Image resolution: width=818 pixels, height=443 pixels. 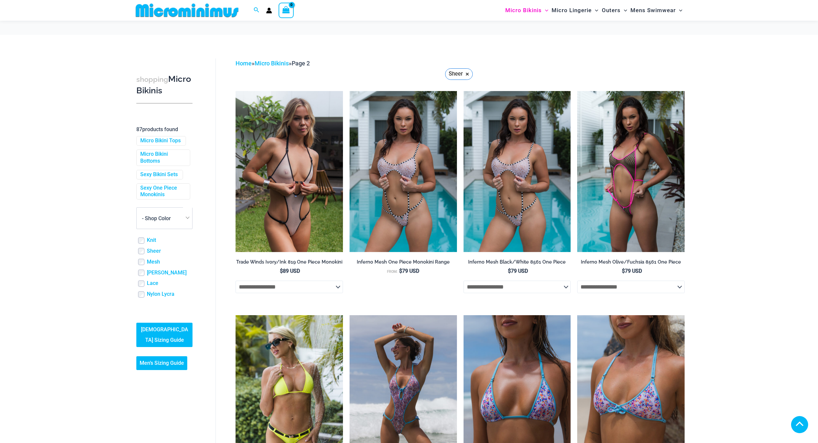 I want to click on span: Sheer, so click(x=456, y=74).